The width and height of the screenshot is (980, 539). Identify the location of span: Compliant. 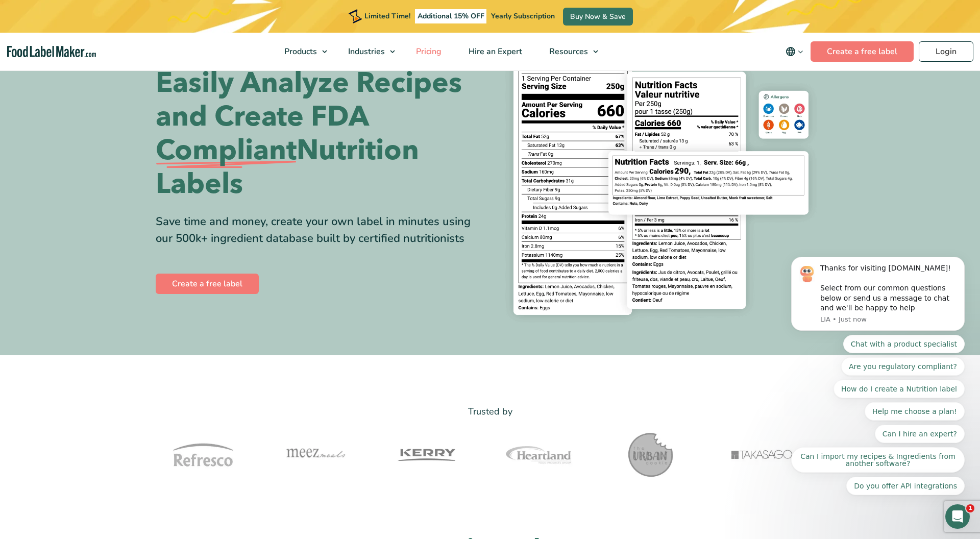
(226, 151).